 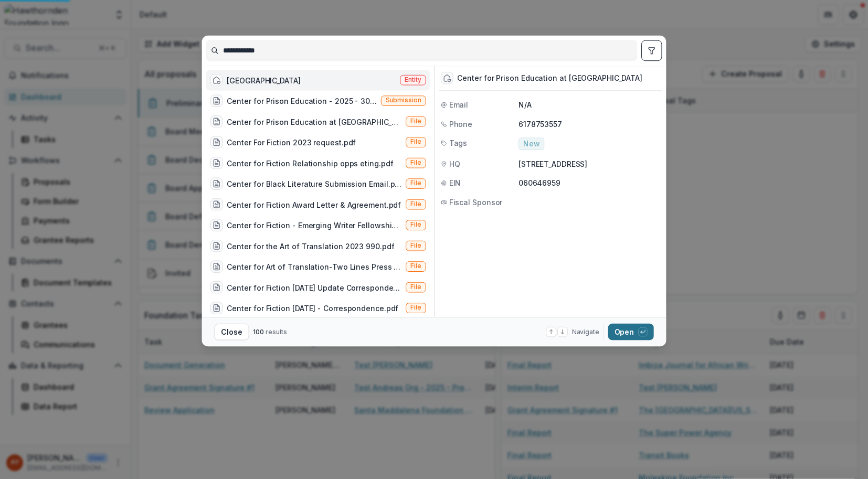 What do you see at coordinates (314, 266) in the screenshot?
I see `div: Center for Art of Translation-Two Lines Press awarded National Endowment for the Arts grant! _ Ce...` at bounding box center [314, 266].